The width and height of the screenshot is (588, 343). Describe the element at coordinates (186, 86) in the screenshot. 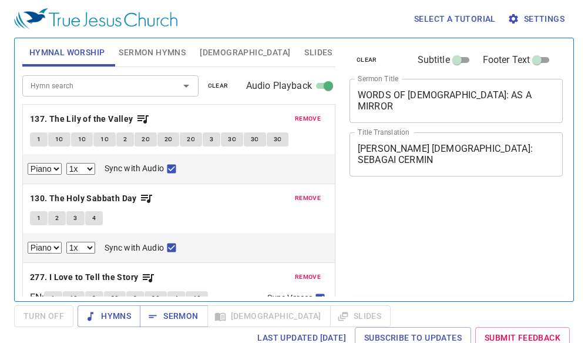

I see `button: Open` at that location.